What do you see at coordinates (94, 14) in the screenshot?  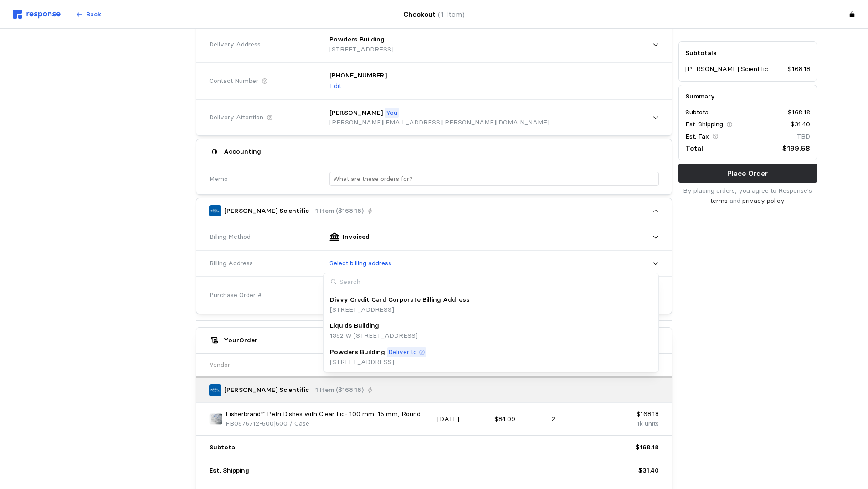 I see `p: Back` at bounding box center [94, 14].